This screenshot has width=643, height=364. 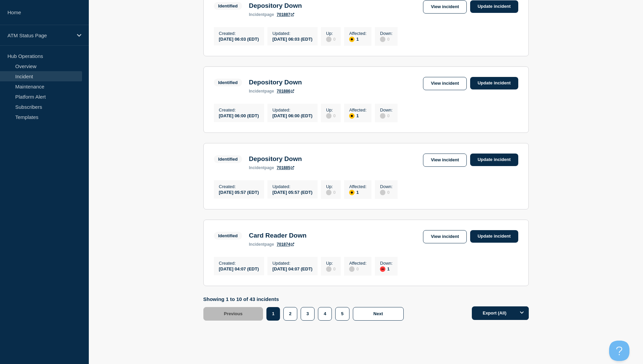 I want to click on span: Next, so click(x=378, y=313).